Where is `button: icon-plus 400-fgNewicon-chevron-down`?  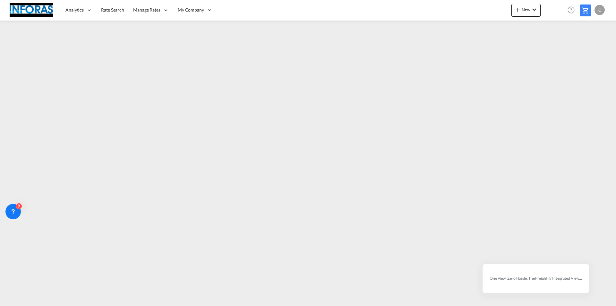 button: icon-plus 400-fgNewicon-chevron-down is located at coordinates (526, 10).